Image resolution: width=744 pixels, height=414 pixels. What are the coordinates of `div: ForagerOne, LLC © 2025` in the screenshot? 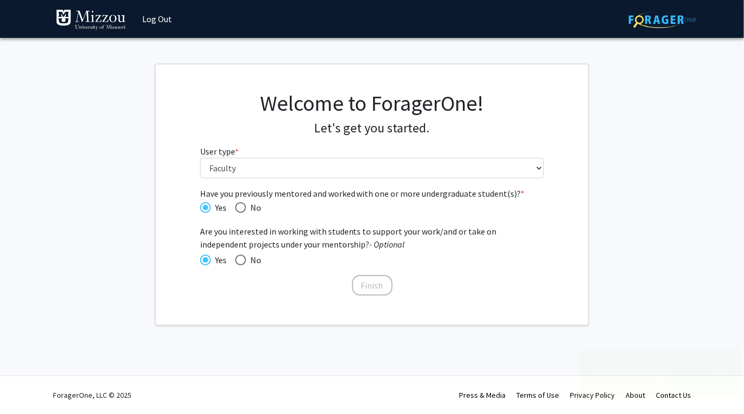 It's located at (92, 395).